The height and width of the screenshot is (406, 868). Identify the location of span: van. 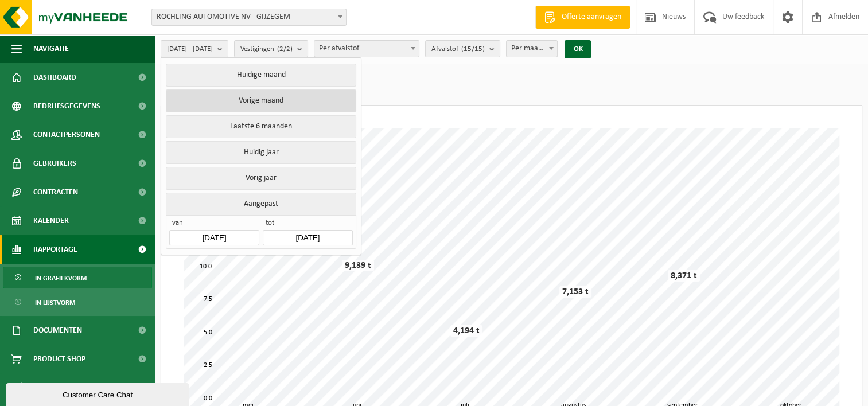
(214, 225).